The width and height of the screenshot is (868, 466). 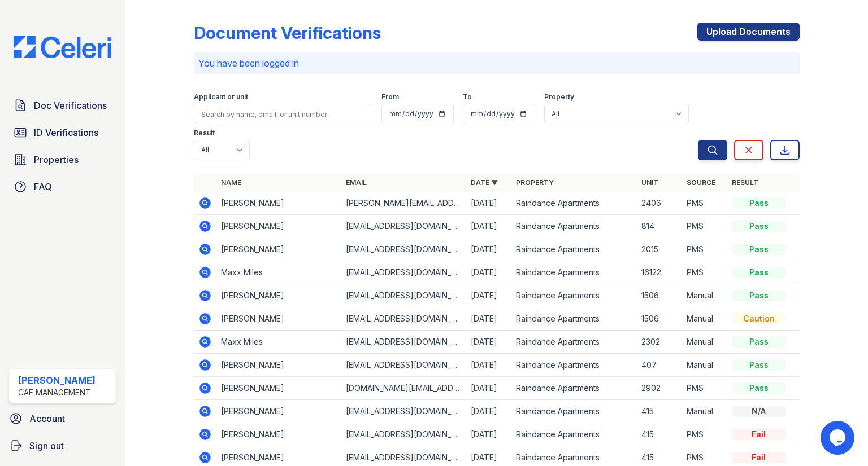 I want to click on input: Search by name, email, or unit number, so click(x=283, y=114).